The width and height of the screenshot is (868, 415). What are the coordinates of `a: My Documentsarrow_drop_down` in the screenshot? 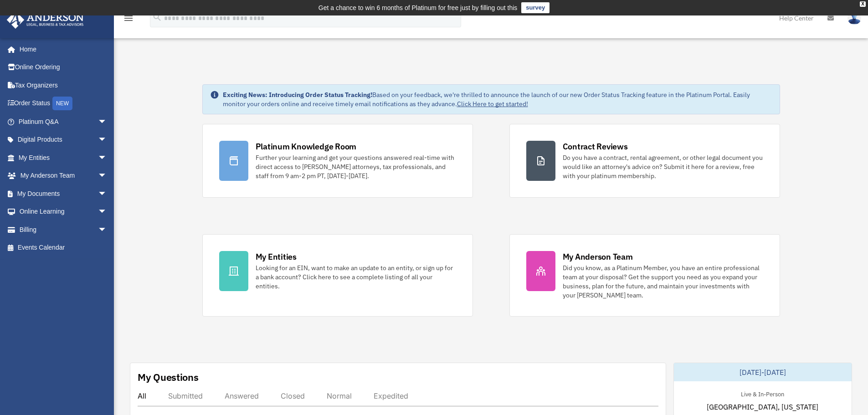 It's located at (63, 194).